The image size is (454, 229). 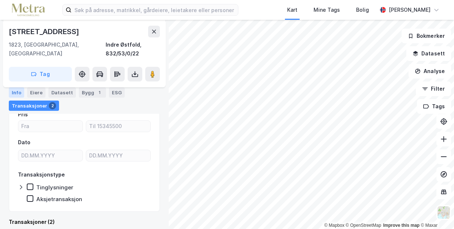 What do you see at coordinates (28, 10) in the screenshot?
I see `img: metra-logo.256734c3b2bbffee19d4.png` at bounding box center [28, 10].